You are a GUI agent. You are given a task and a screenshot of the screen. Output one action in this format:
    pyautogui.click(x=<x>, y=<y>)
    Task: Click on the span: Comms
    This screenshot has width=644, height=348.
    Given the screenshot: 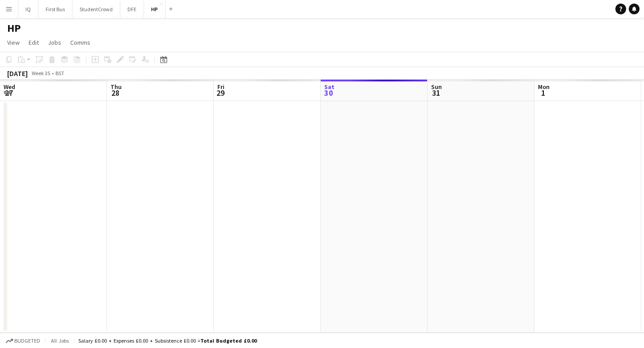 What is the action you would take?
    pyautogui.click(x=80, y=42)
    